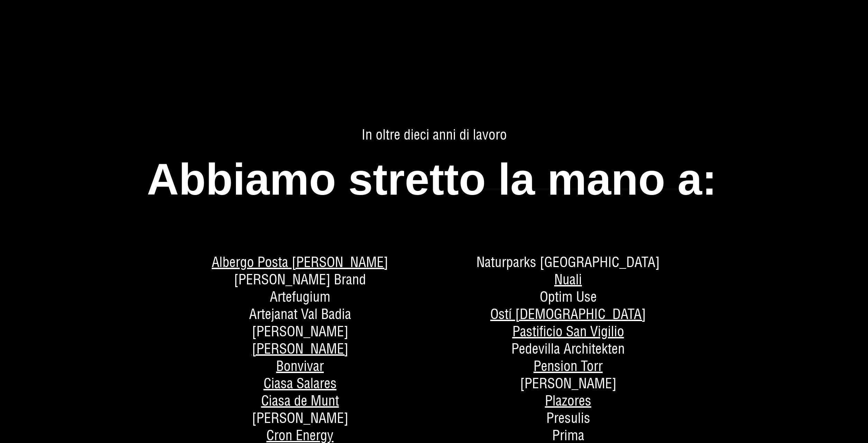 This screenshot has height=443, width=868. I want to click on span: Artejanat Val Badia, so click(300, 314).